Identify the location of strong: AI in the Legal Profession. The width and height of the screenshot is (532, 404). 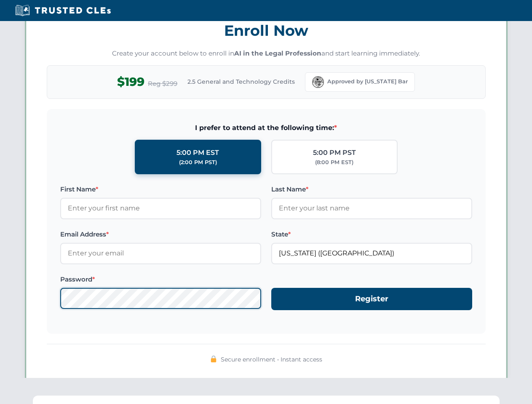
(277, 53).